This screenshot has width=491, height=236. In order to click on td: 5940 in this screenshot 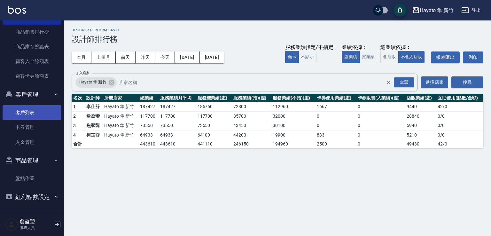, I will do `click(421, 126)`.